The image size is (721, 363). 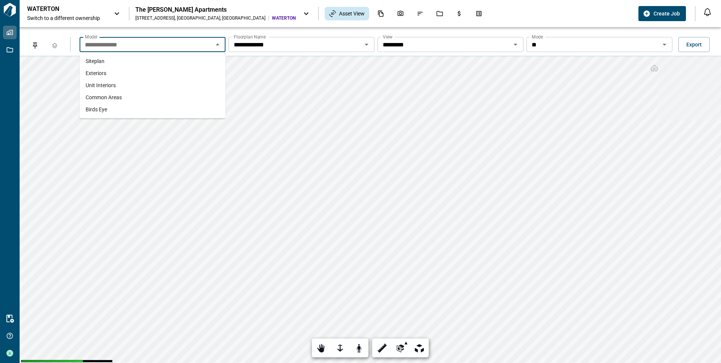 What do you see at coordinates (440, 14) in the screenshot?
I see `div: Jobs` at bounding box center [440, 14].